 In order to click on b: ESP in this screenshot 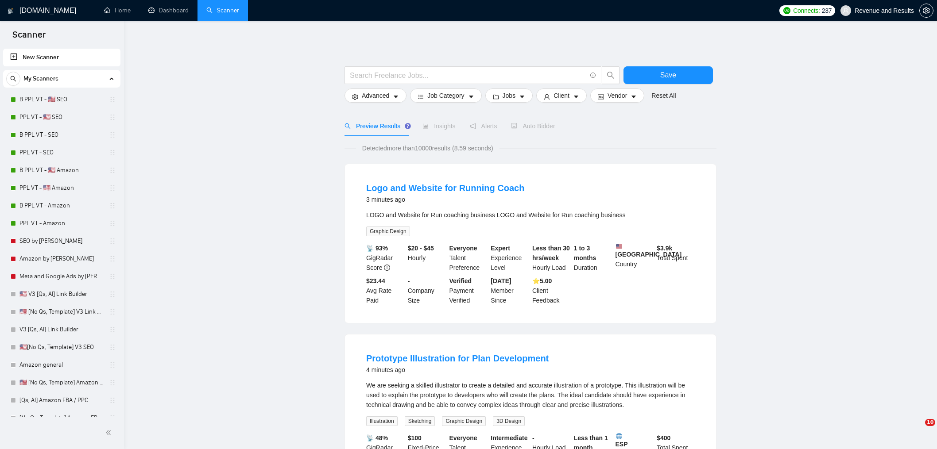, I will do `click(635, 441)`.